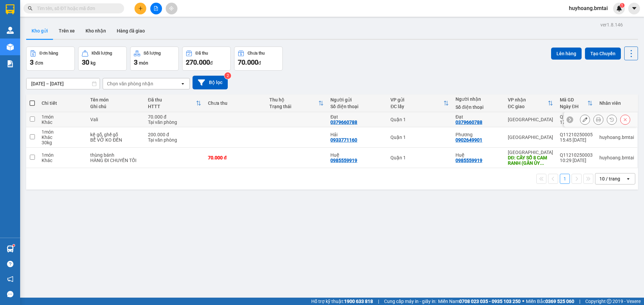 The height and width of the screenshot is (305, 644). Describe the element at coordinates (344, 140) in the screenshot. I see `div: 0933771160` at that location.